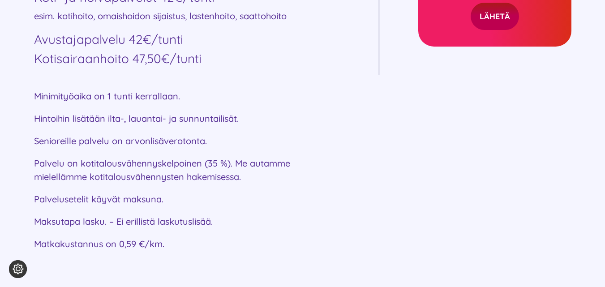 The width and height of the screenshot is (605, 287). I want to click on p: esim. kotihoito, omaishoidon sijaistus, lastenhoito, saattohoito, so click(179, 16).